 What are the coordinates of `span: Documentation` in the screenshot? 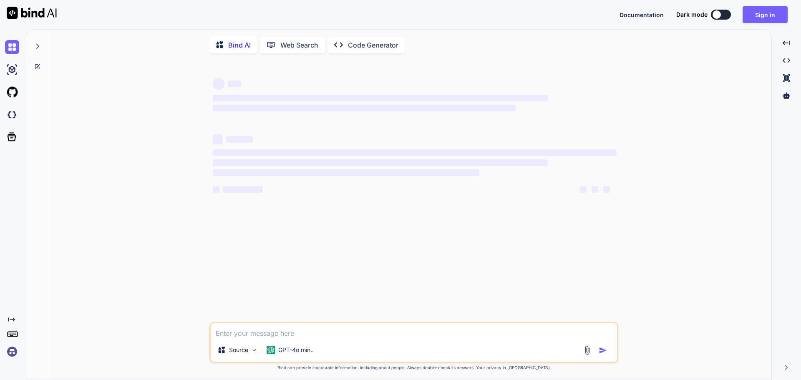 It's located at (642, 15).